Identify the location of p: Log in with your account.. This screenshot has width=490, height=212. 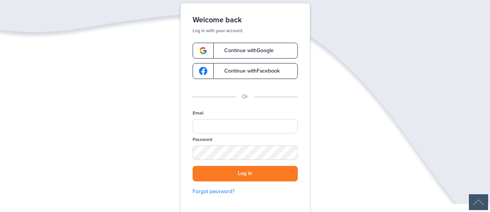
(245, 31).